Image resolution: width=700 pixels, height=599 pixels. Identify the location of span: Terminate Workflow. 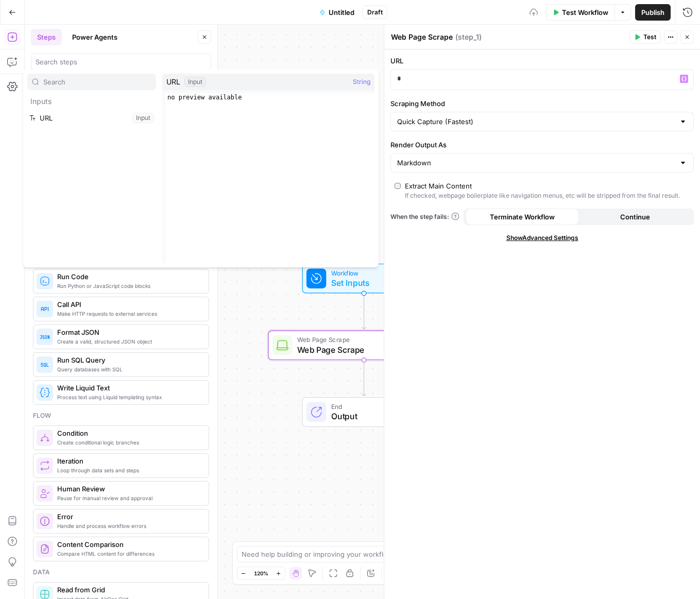
(522, 217).